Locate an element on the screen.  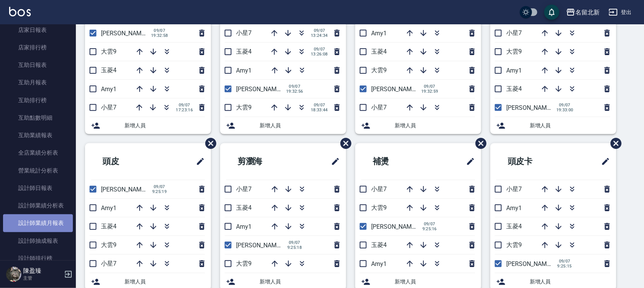
button: save is located at coordinates (551, 12).